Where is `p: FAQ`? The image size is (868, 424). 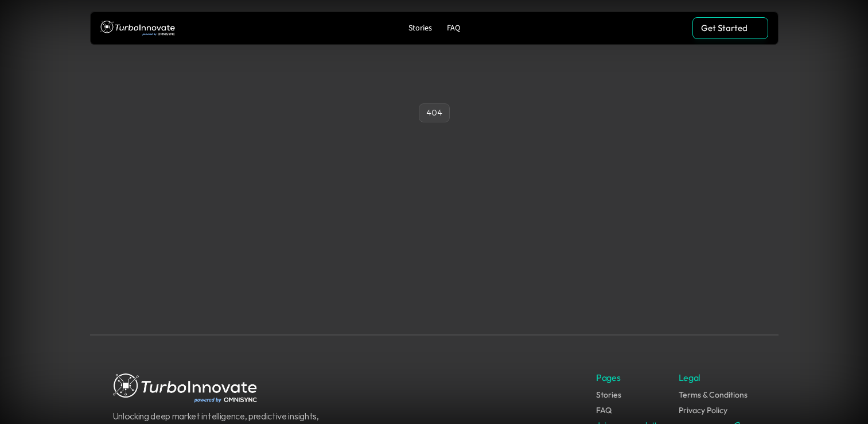
p: FAQ is located at coordinates (453, 28).